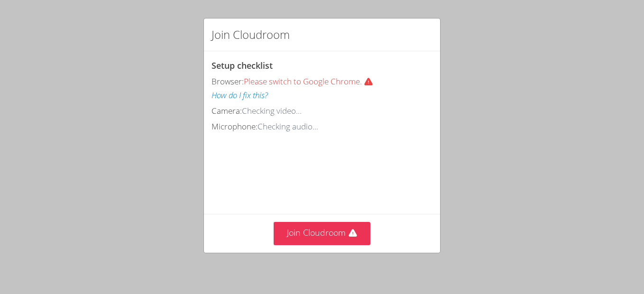  Describe the element at coordinates (288, 126) in the screenshot. I see `span: Checking audio...` at that location.